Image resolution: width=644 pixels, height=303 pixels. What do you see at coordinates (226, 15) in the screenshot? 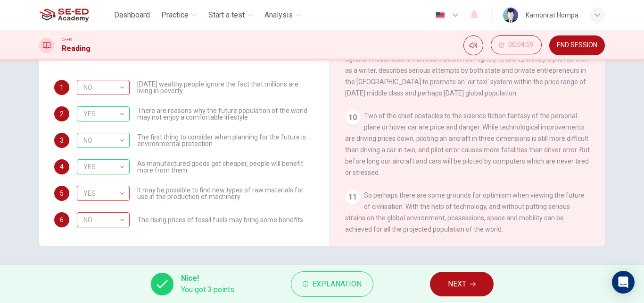
I see `span: Start a test` at bounding box center [226, 15].